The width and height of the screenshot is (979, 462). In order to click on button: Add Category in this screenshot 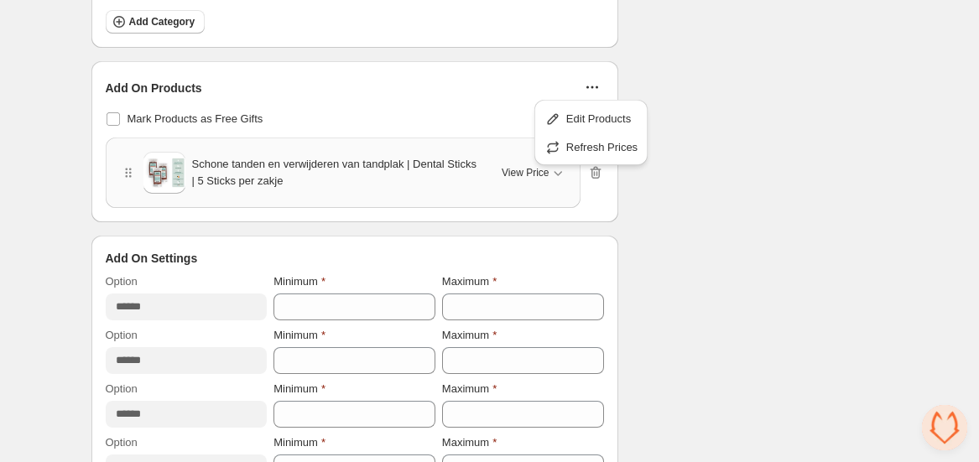, I will do `click(155, 22)`.